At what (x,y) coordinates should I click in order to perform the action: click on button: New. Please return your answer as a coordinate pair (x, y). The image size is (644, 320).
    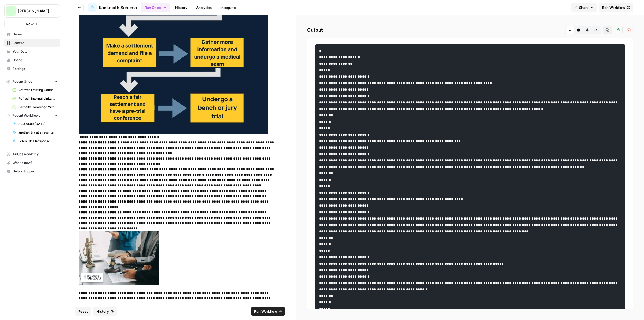
    Looking at the image, I should click on (32, 24).